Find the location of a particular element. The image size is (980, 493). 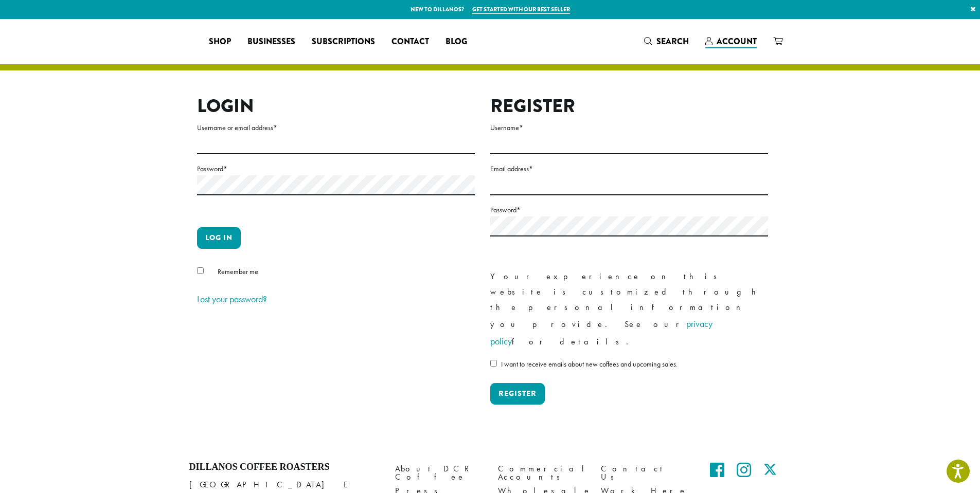

a: Lost your password? is located at coordinates (232, 298).